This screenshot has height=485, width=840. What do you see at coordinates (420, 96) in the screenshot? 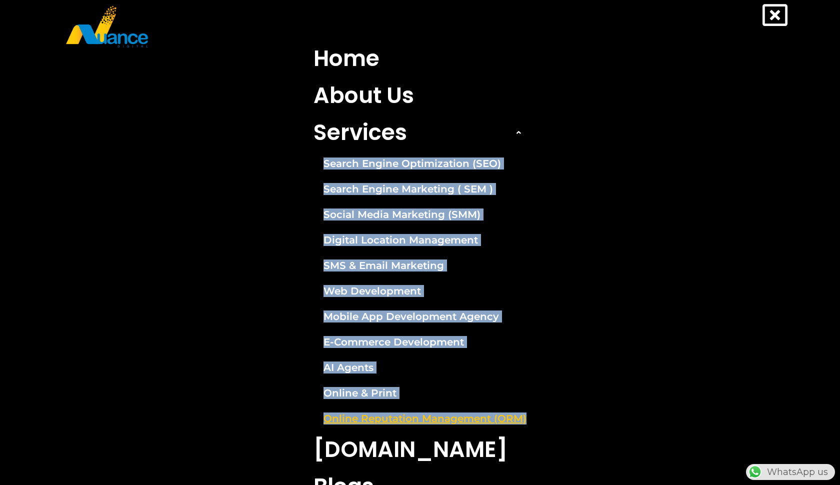
I see `a: About Us` at bounding box center [420, 96].